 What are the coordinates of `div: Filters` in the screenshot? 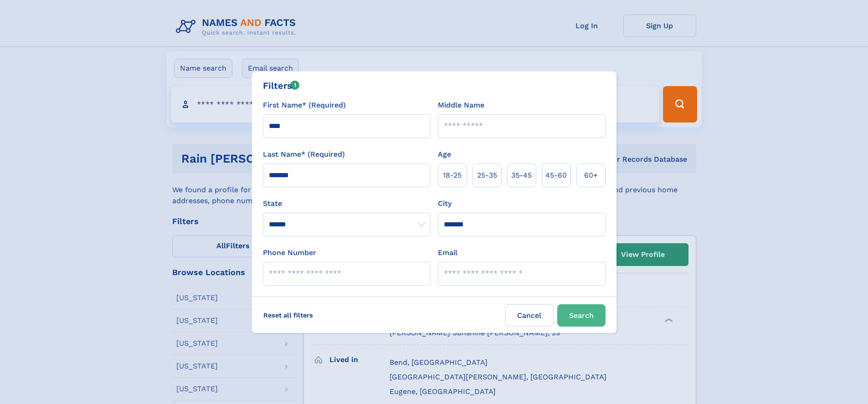 It's located at (281, 85).